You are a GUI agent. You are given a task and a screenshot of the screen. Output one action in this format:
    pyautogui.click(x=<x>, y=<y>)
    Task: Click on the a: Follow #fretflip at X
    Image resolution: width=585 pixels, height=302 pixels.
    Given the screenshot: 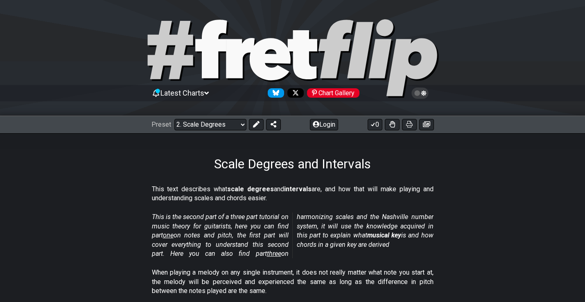 What is the action you would take?
    pyautogui.click(x=294, y=93)
    